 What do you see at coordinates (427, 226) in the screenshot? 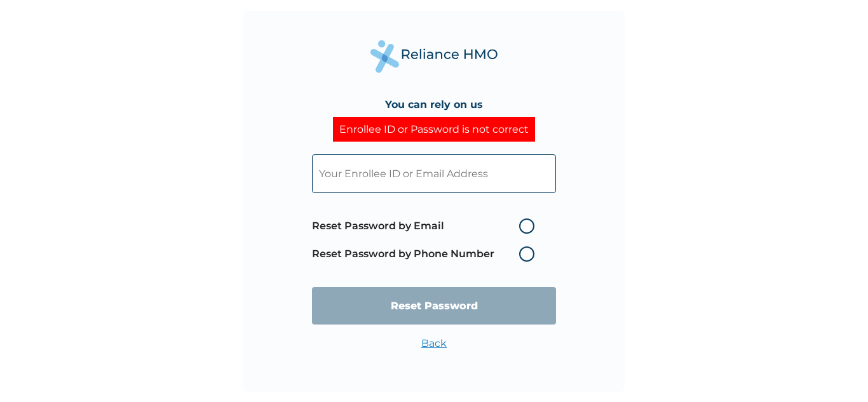
I see `label: Reset Password by Email` at bounding box center [427, 226].